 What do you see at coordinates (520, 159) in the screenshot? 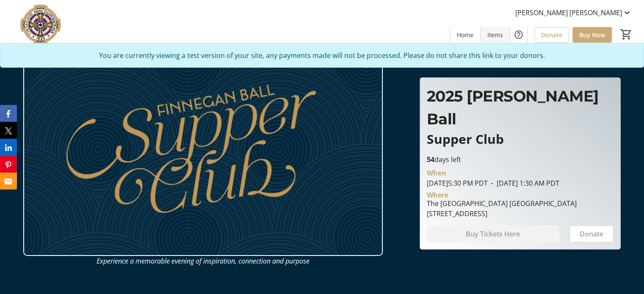
I see `p: days left` at bounding box center [520, 159].